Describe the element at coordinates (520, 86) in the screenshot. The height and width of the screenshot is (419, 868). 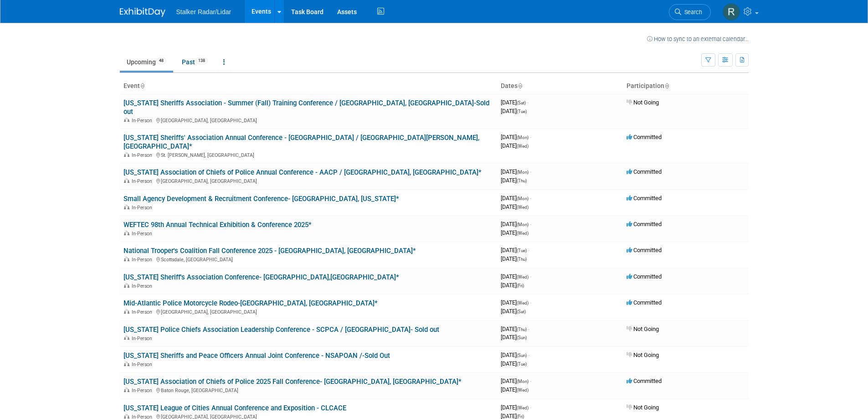
I see `a: Sort by Start Date` at that location.